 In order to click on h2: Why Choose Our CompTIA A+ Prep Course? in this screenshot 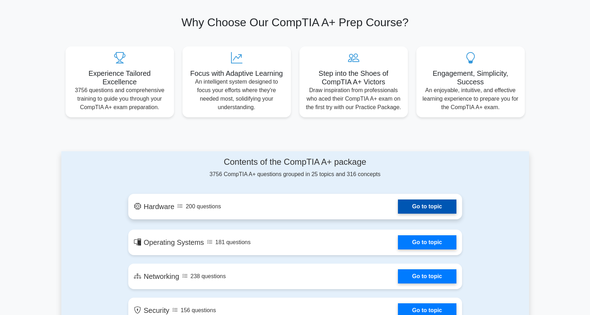, I will do `click(295, 22)`.